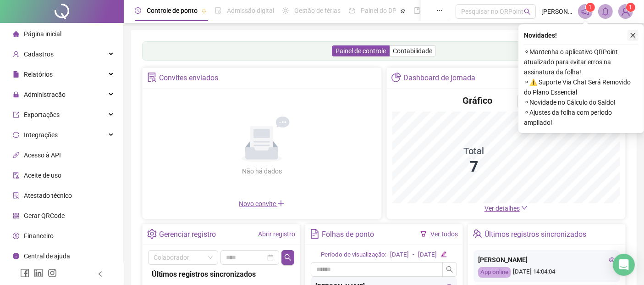 This screenshot has height=285, width=644. I want to click on h4: Gráfico, so click(478, 100).